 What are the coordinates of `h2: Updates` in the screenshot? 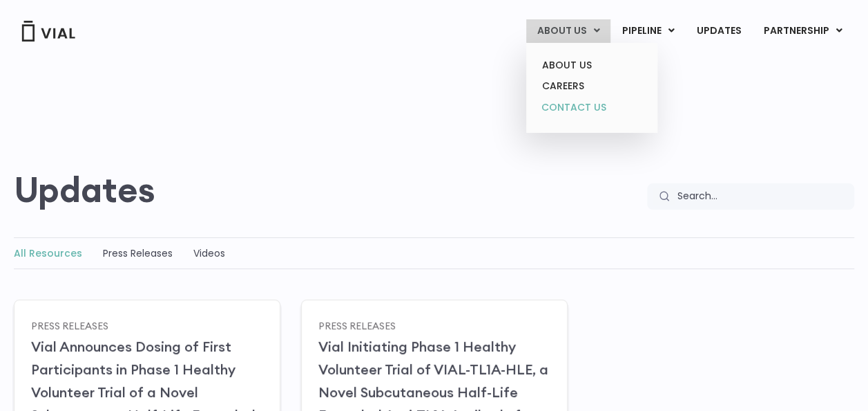 It's located at (84, 189).